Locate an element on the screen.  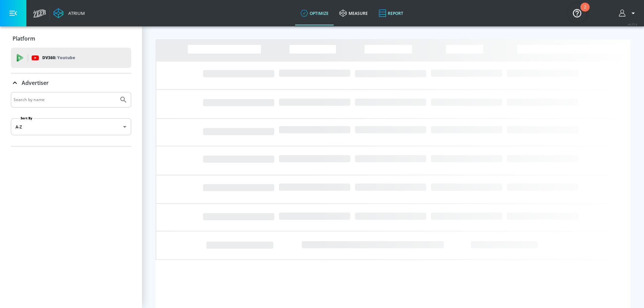
input: Search by name is located at coordinates (65, 100).